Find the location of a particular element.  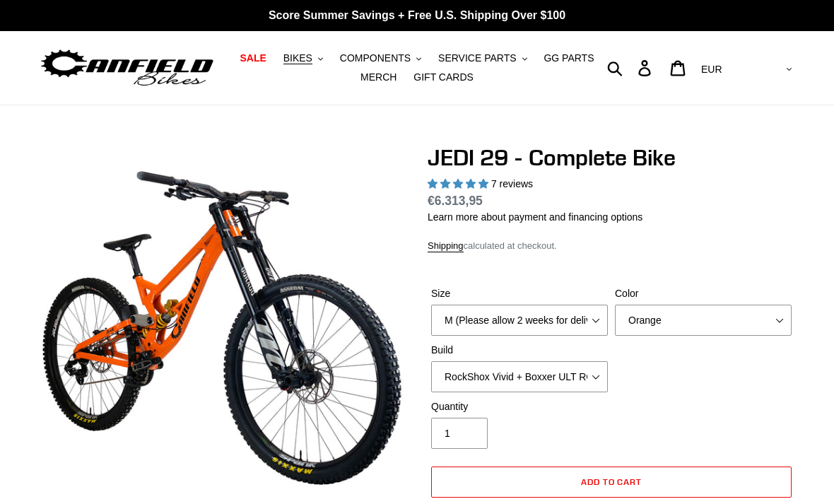

button: SERVICE PARTS is located at coordinates (483, 58).